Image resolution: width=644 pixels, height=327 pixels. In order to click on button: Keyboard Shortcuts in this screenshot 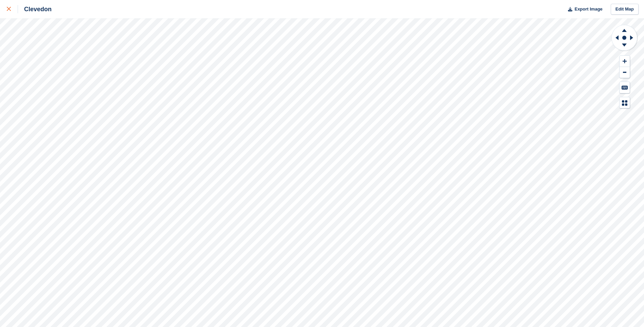, I will do `click(625, 87)`.